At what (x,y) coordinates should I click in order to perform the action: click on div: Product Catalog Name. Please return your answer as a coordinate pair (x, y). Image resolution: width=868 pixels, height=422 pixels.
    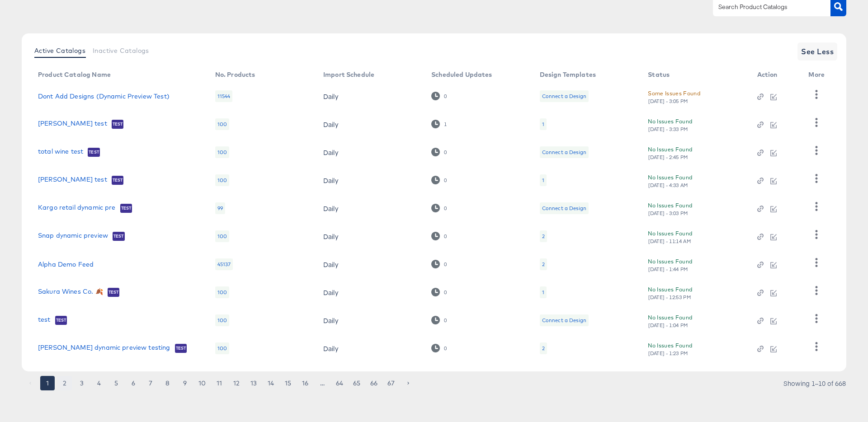
    Looking at the image, I should click on (74, 75).